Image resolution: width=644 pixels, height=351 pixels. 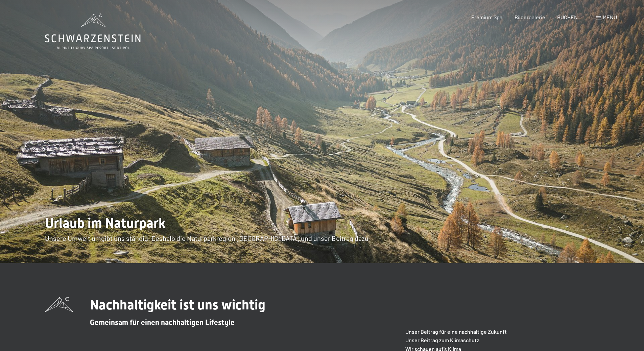 What do you see at coordinates (529, 17) in the screenshot?
I see `a: Bildergalerie` at bounding box center [529, 17].